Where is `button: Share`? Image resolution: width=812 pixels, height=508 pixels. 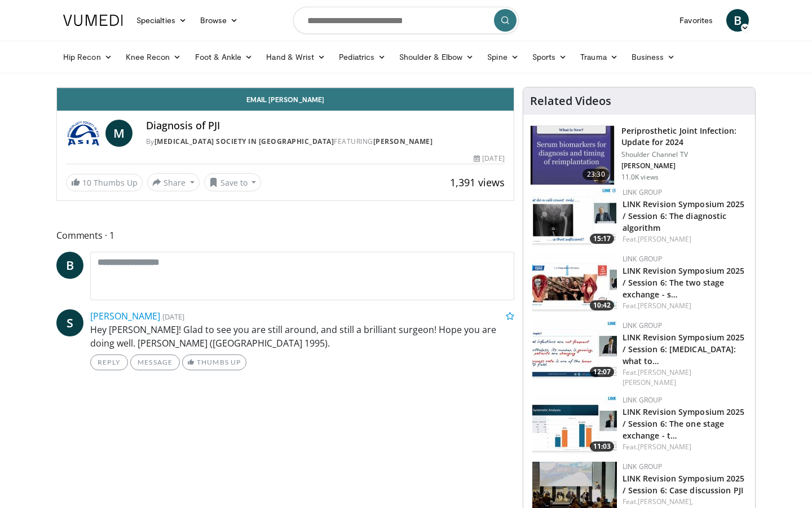
button: Share is located at coordinates (173, 182).